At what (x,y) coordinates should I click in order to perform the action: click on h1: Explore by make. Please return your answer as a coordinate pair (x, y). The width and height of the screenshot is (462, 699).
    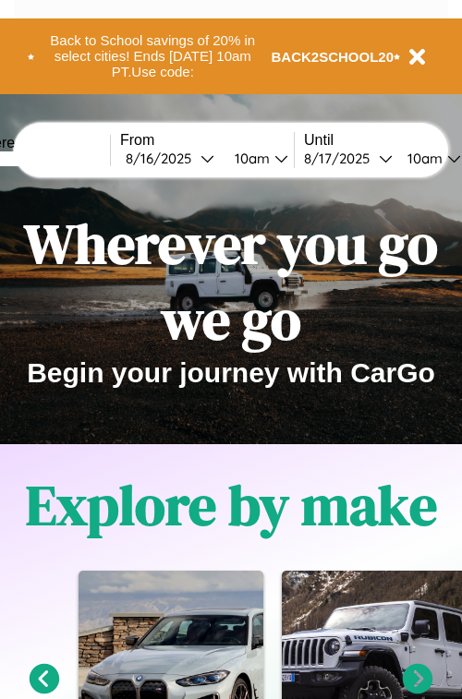
    Looking at the image, I should click on (231, 505).